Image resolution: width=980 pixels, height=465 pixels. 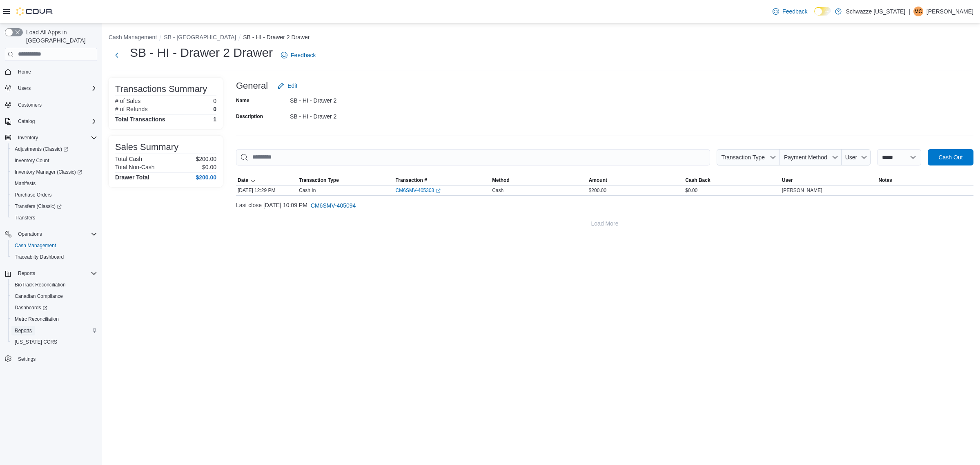 What do you see at coordinates (54, 342) in the screenshot?
I see `span: Washington CCRS` at bounding box center [54, 342].